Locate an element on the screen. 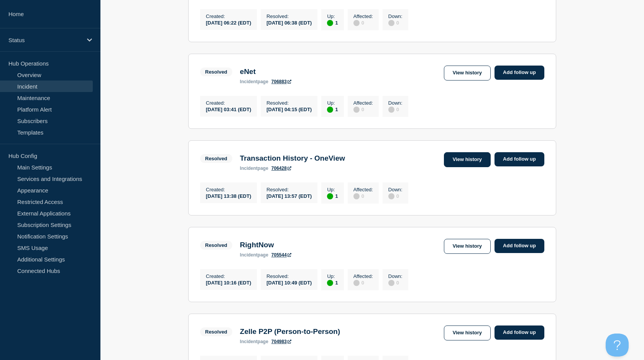  h3: eNet is located at coordinates (266, 72).